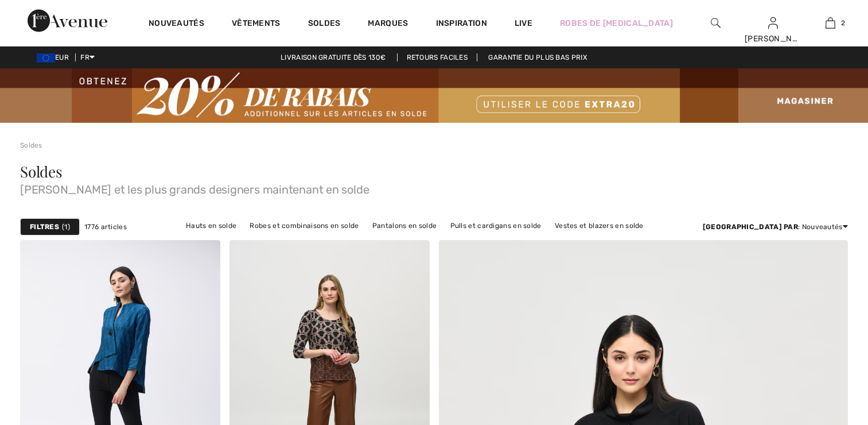 The width and height of the screenshot is (868, 425). Describe the element at coordinates (447, 240) in the screenshot. I see `a: Vêtements d'extérieur en solde` at that location.